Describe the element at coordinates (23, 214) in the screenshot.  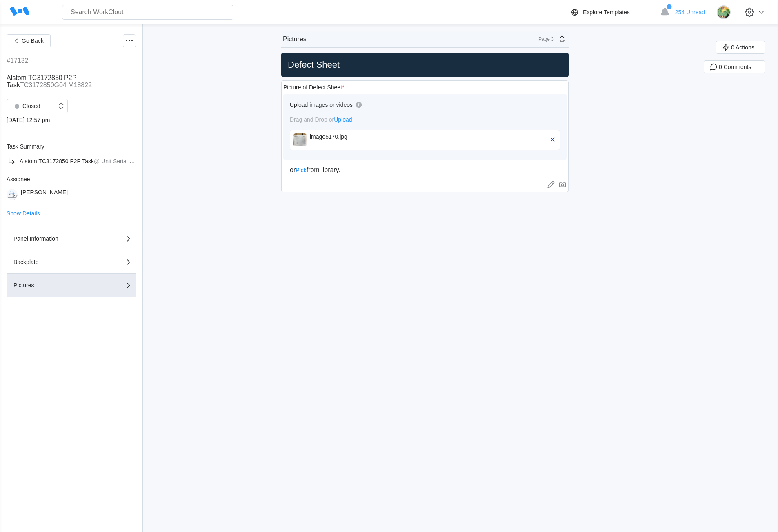
I see `span: Show Details` at that location.